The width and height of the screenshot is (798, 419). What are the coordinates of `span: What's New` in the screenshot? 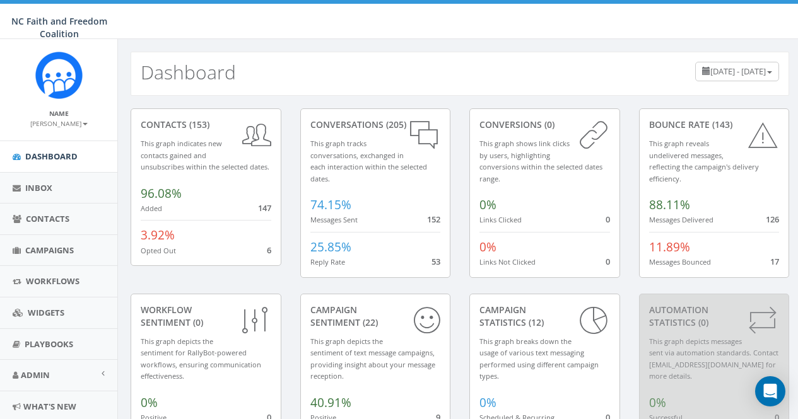 It's located at (50, 407).